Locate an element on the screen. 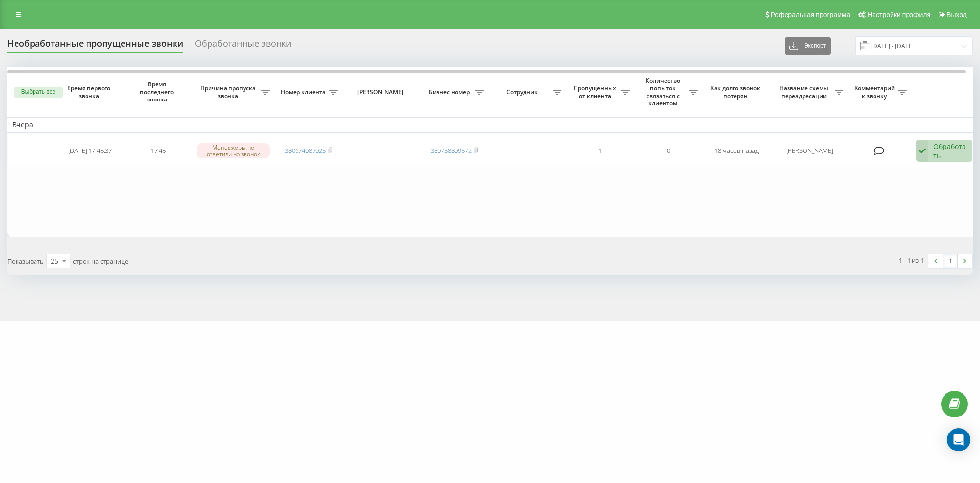 The height and width of the screenshot is (483, 980). span: Сотрудник is located at coordinates (523, 92).